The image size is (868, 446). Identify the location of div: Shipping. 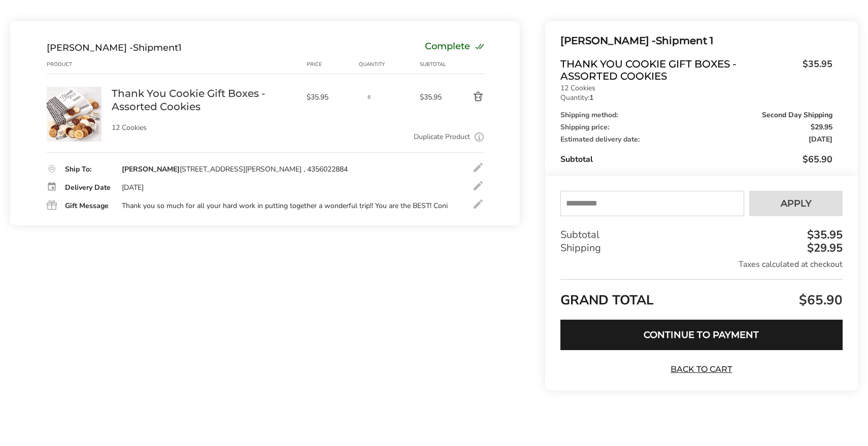
(702, 249).